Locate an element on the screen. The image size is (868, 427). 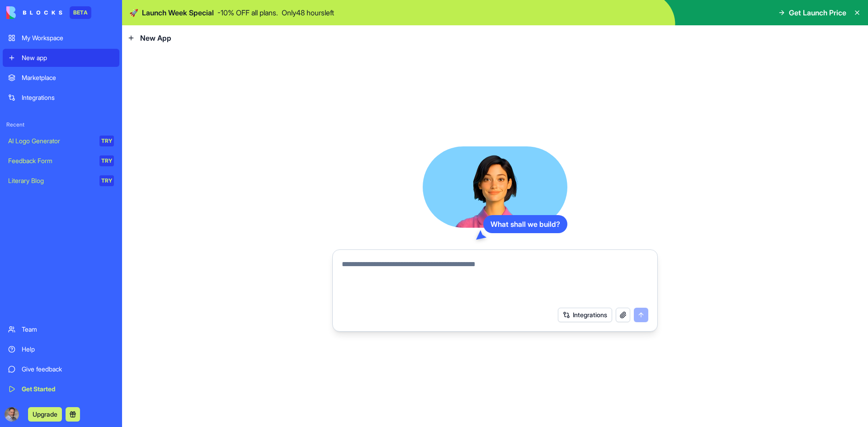
div: BETA is located at coordinates (81, 12).